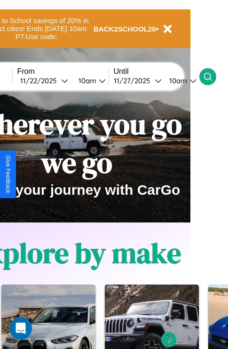 The width and height of the screenshot is (228, 349). What do you see at coordinates (125, 29) in the screenshot?
I see `b: BACK2SCHOOL20` at bounding box center [125, 29].